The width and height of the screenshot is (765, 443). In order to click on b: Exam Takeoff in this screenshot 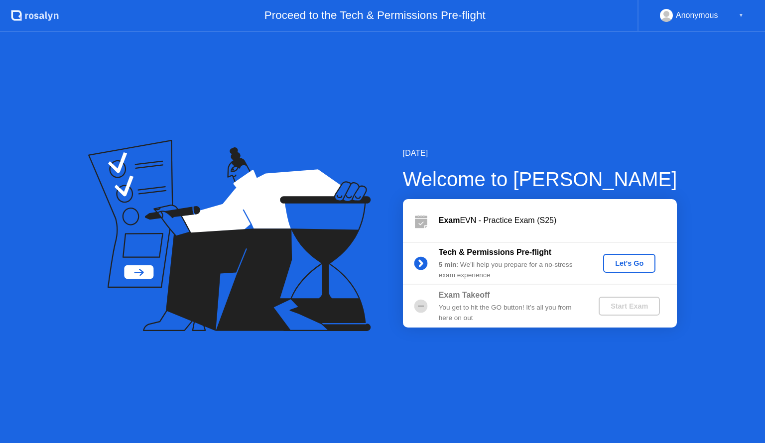, I will do `click(464, 295)`.